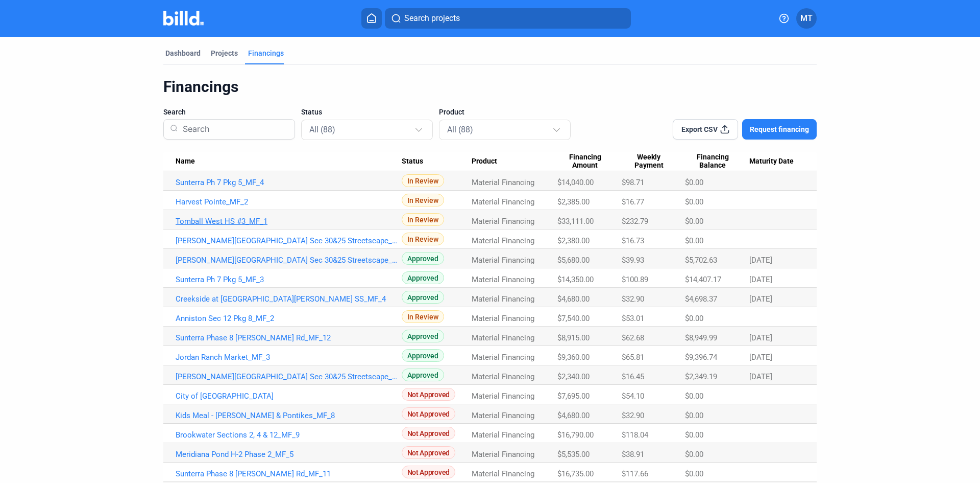 The width and height of the screenshot is (980, 483). What do you see at coordinates (807, 18) in the screenshot?
I see `button: MT` at bounding box center [807, 18].